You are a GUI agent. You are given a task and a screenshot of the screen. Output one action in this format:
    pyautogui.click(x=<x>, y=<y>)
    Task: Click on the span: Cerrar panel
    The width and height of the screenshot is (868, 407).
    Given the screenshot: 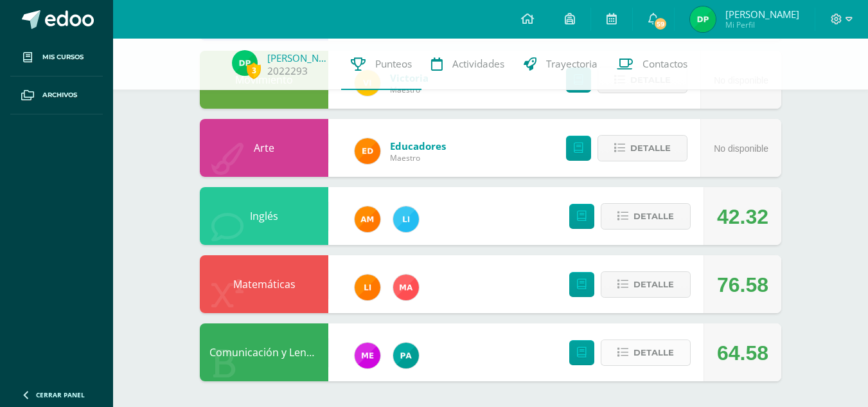 What is the action you would take?
    pyautogui.click(x=60, y=395)
    